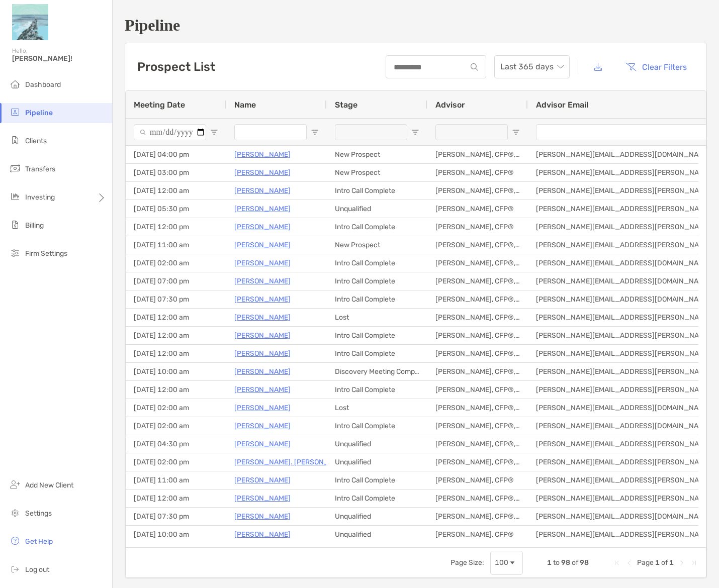  Describe the element at coordinates (245, 105) in the screenshot. I see `span: Name` at that location.